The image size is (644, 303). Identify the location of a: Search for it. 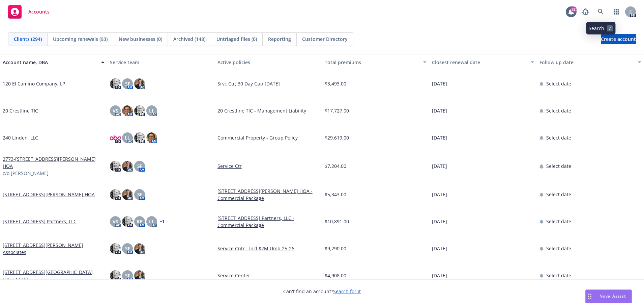
(347, 291).